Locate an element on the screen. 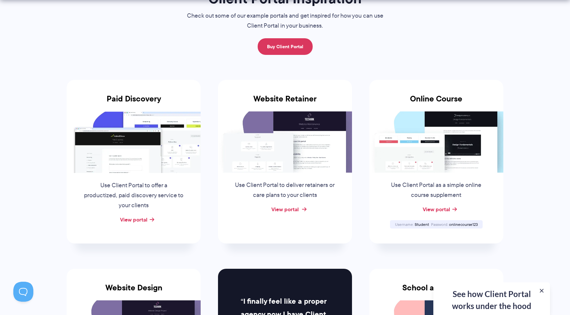 The width and height of the screenshot is (570, 315). p: Use Client Portal as a simple online course supplement is located at coordinates (436, 191).